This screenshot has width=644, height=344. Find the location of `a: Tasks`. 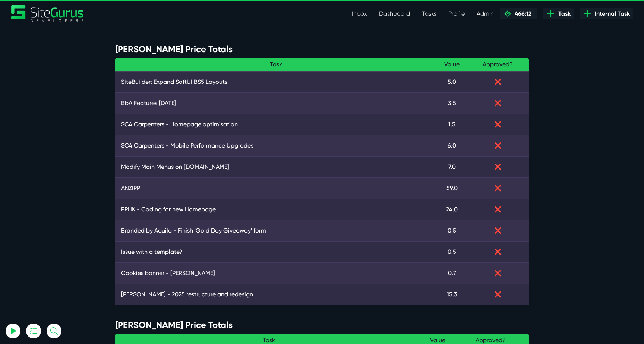

a: Tasks is located at coordinates (429, 14).